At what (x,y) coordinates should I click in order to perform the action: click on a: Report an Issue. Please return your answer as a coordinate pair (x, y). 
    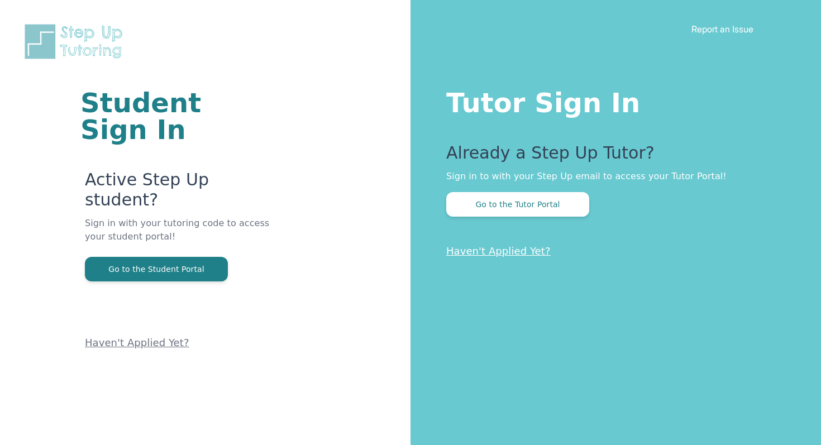
    Looking at the image, I should click on (722, 29).